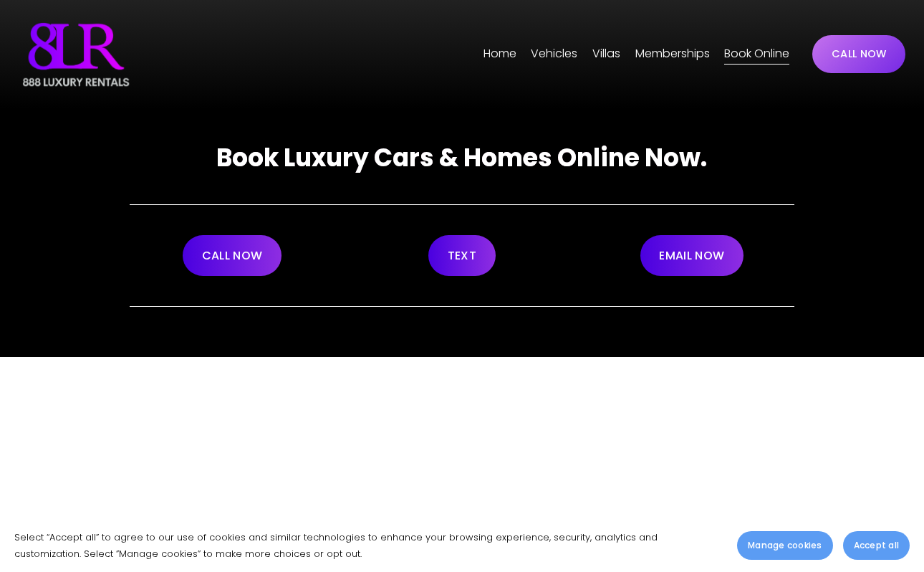 The height and width of the screenshot is (572, 924). Describe the element at coordinates (692, 255) in the screenshot. I see `a: EMAIL NOW` at that location.